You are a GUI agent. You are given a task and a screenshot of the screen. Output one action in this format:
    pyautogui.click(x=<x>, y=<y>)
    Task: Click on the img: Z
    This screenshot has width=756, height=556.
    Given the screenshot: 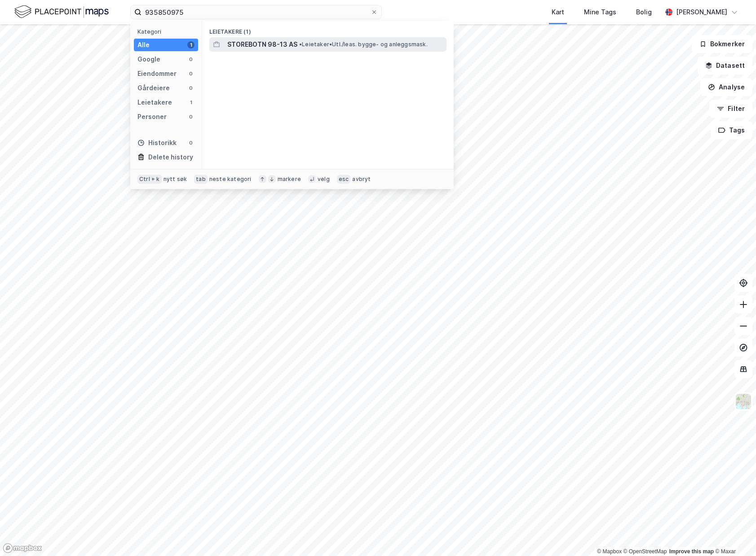 What is the action you would take?
    pyautogui.click(x=743, y=401)
    